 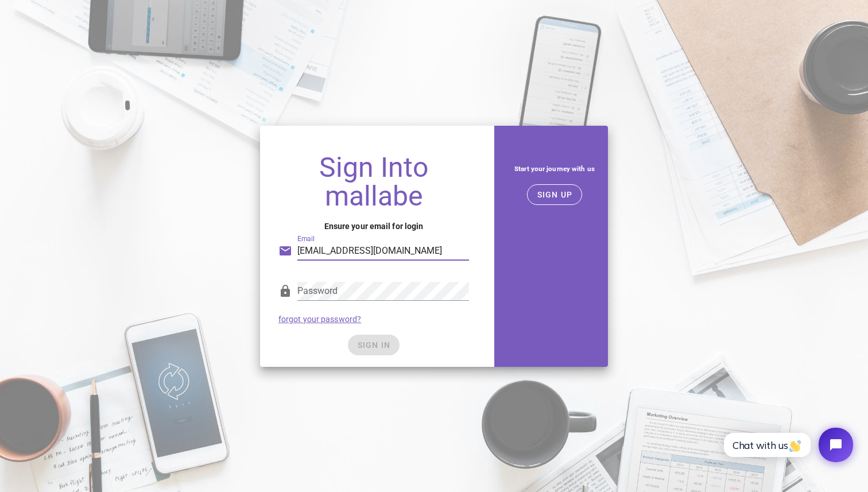 I want to click on span: Chat with us, so click(x=55, y=27).